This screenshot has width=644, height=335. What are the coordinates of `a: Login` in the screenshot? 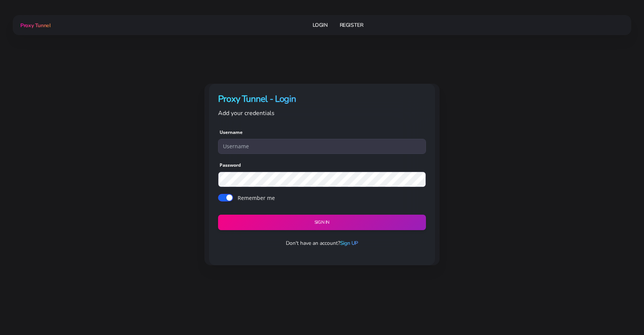 It's located at (320, 25).